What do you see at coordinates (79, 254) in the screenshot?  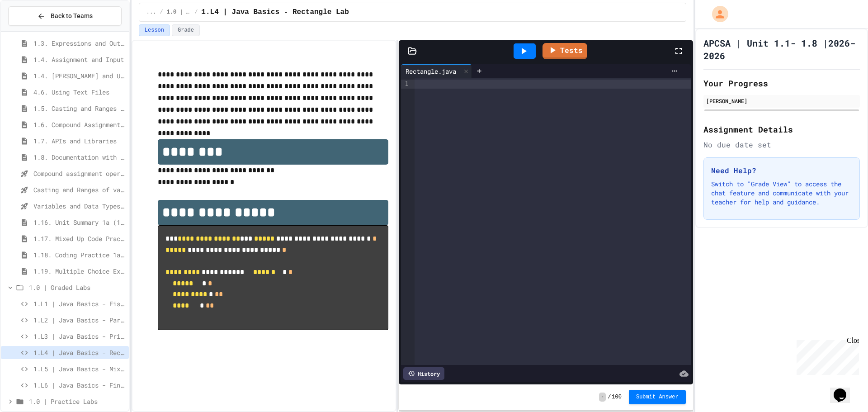 I see `span: 1.18. Coding Practice 1a (1.1-1.6)` at bounding box center [79, 254].